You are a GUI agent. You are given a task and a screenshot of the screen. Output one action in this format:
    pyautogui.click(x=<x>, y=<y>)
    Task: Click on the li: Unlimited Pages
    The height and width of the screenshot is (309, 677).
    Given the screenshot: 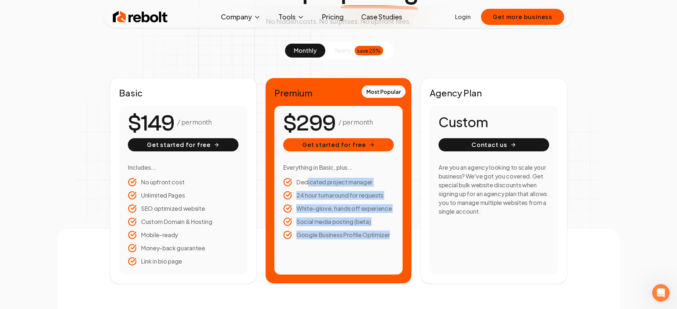 What is the action you would take?
    pyautogui.click(x=183, y=195)
    